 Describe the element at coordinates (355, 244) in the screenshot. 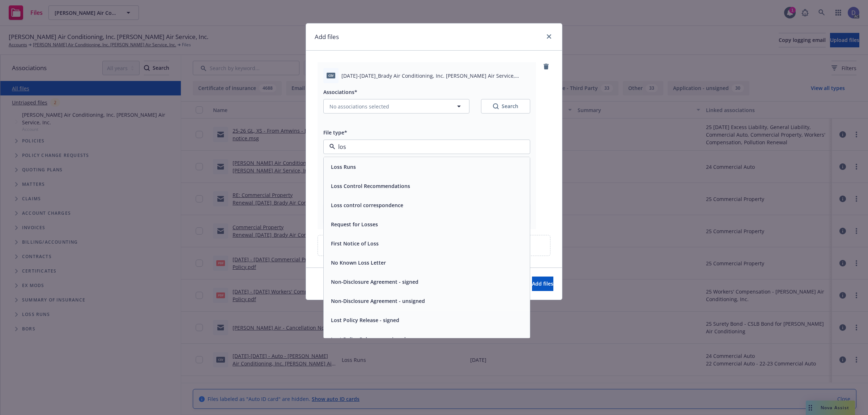

I see `button: First Notice of Loss` at that location.